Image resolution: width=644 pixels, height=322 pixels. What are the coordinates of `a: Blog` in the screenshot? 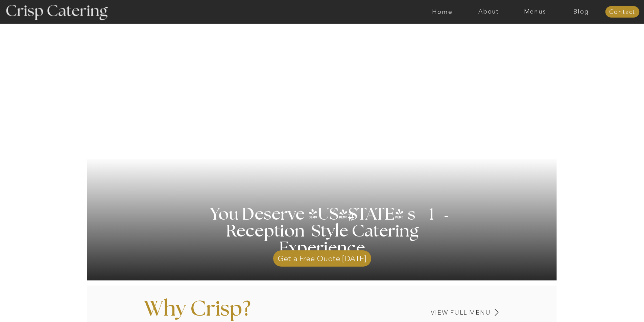 It's located at (581, 12).